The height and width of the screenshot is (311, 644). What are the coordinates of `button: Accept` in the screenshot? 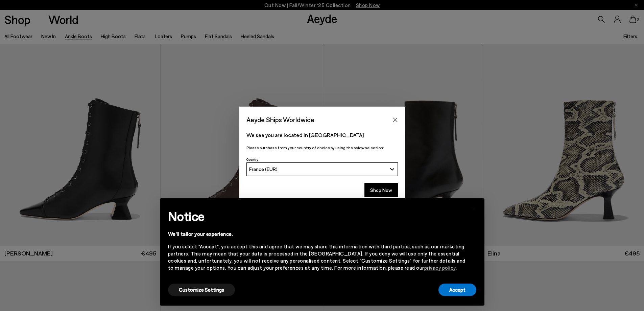 It's located at (457, 289).